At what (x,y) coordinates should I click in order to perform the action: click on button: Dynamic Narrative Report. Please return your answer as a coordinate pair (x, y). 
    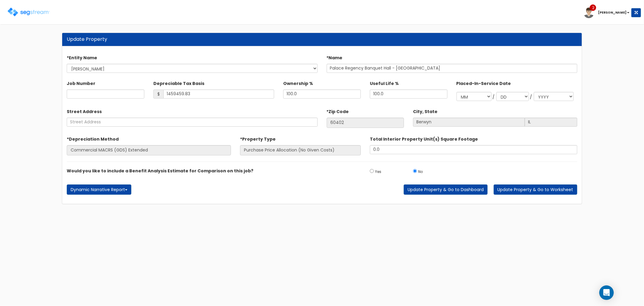
    Looking at the image, I should click on (99, 189).